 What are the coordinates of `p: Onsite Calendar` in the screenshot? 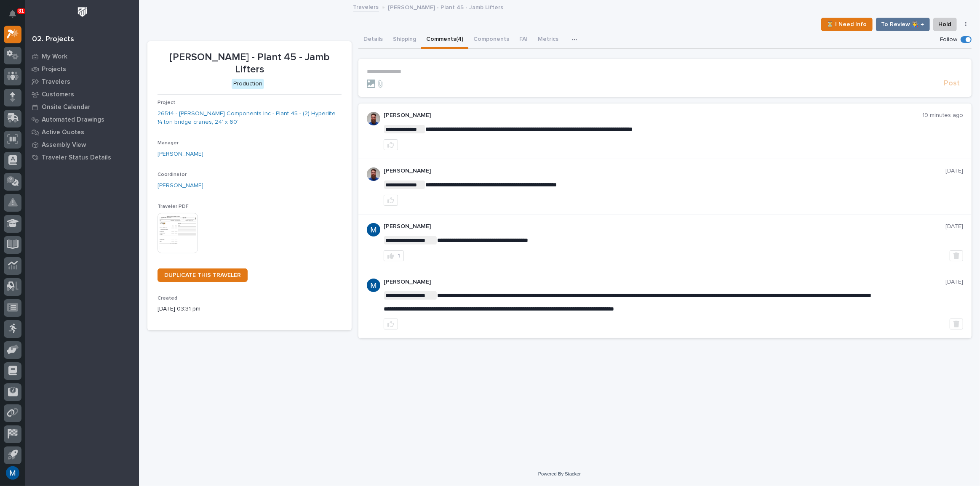 It's located at (66, 107).